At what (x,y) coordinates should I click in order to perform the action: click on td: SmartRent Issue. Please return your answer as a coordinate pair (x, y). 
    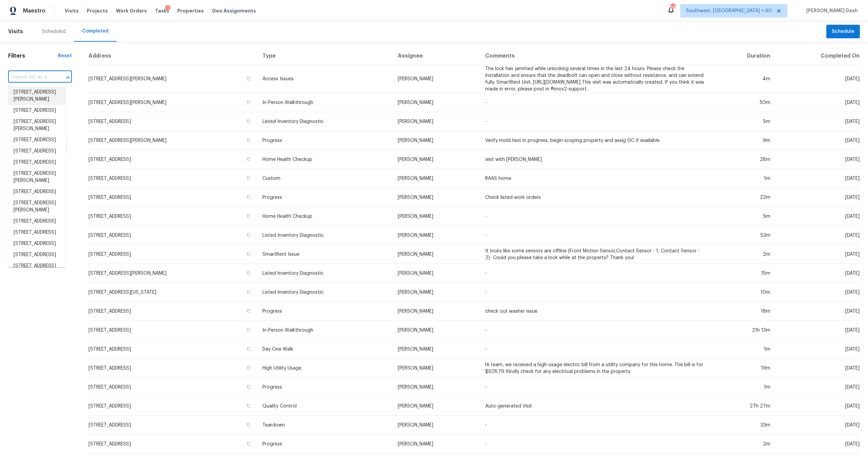
    Looking at the image, I should click on (325, 255).